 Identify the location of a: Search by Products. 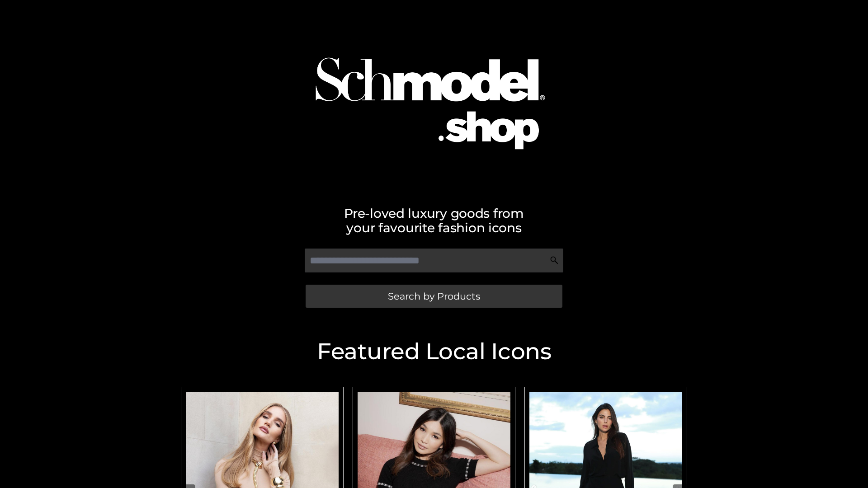
(434, 296).